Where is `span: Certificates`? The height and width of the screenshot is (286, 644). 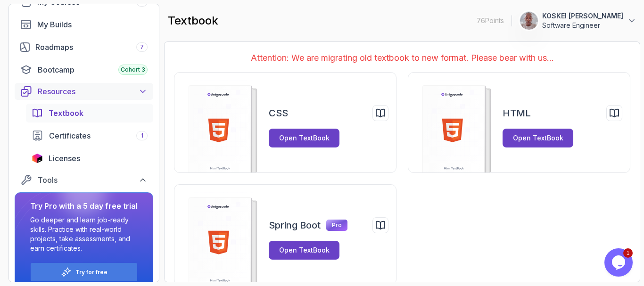
span: Certificates is located at coordinates (70, 136).